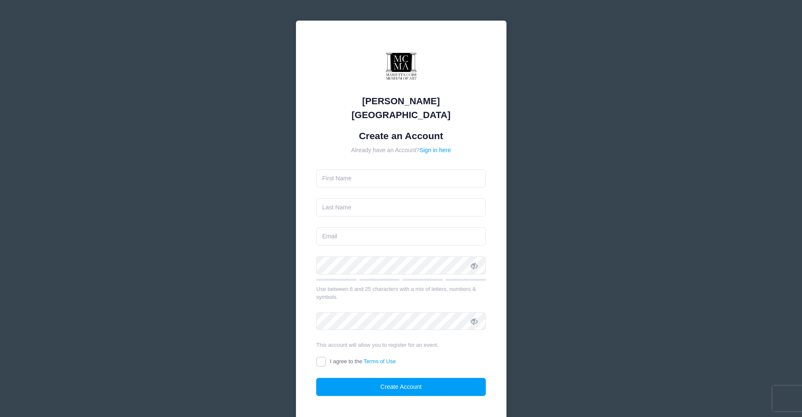 The image size is (802, 417). Describe the element at coordinates (401, 236) in the screenshot. I see `input: Email` at that location.